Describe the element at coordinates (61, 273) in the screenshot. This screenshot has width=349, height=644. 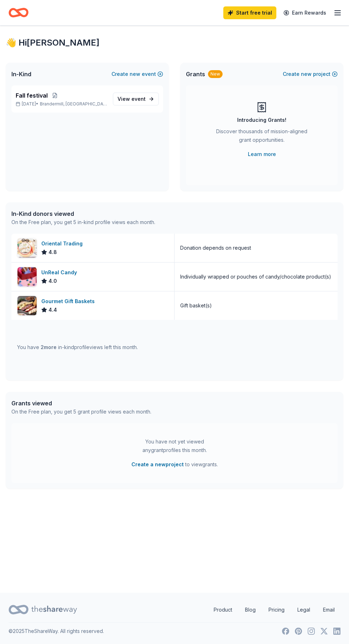
I see `div: UnReal Candy` at that location.